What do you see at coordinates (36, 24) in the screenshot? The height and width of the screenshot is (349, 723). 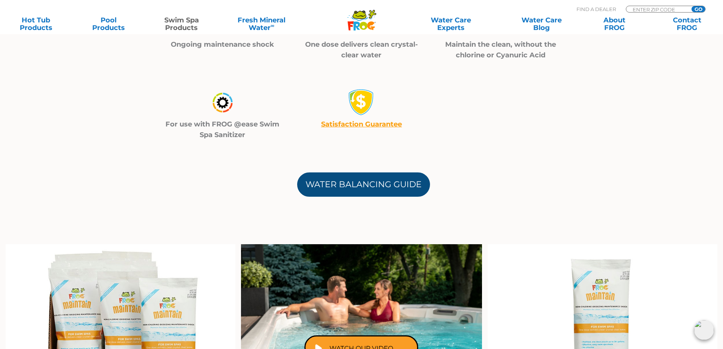 I see `a: Hot TubProducts` at bounding box center [36, 24].